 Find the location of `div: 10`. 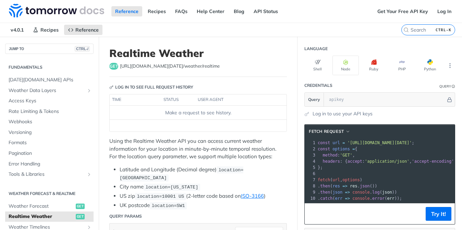

div: 10 is located at coordinates (311, 198).